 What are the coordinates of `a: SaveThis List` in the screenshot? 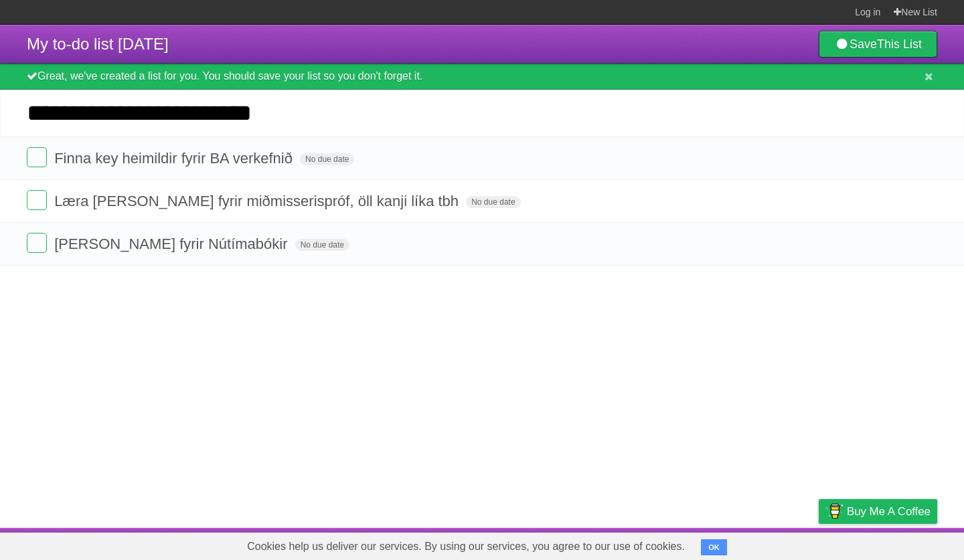 It's located at (878, 44).